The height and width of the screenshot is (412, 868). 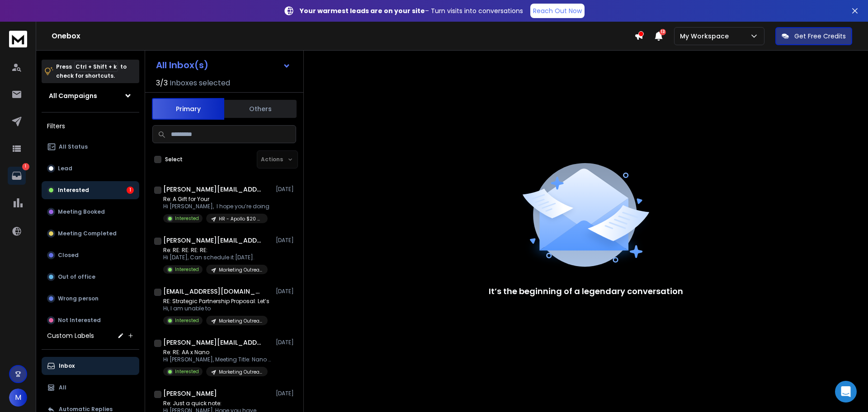 What do you see at coordinates (586, 291) in the screenshot?
I see `p: It’s the beginning of a legendary conversation` at bounding box center [586, 291].